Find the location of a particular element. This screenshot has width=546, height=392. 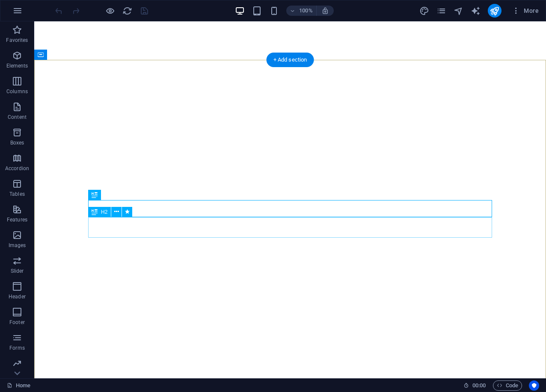

button: design is located at coordinates (424, 10).